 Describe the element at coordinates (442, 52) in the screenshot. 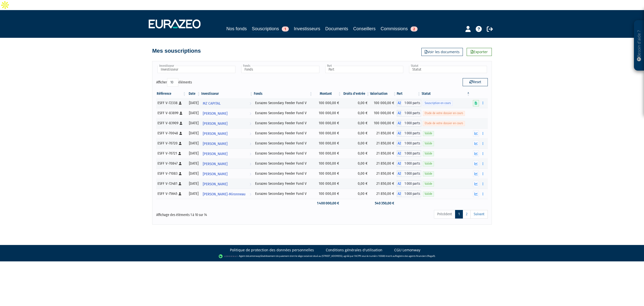

I see `a: Voir les documents` at that location.